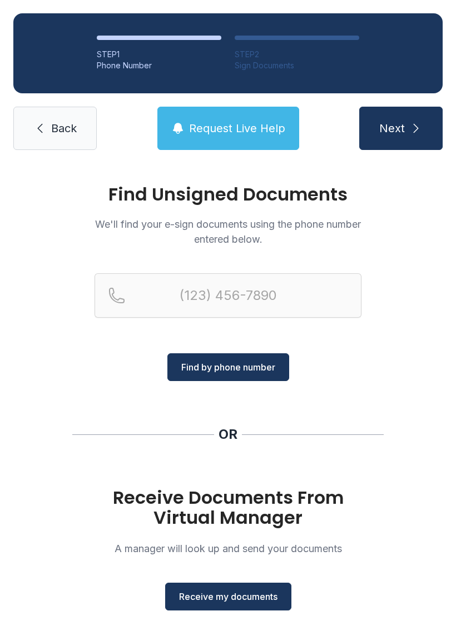 This screenshot has width=456, height=631. What do you see at coordinates (64, 128) in the screenshot?
I see `span: Back` at bounding box center [64, 128].